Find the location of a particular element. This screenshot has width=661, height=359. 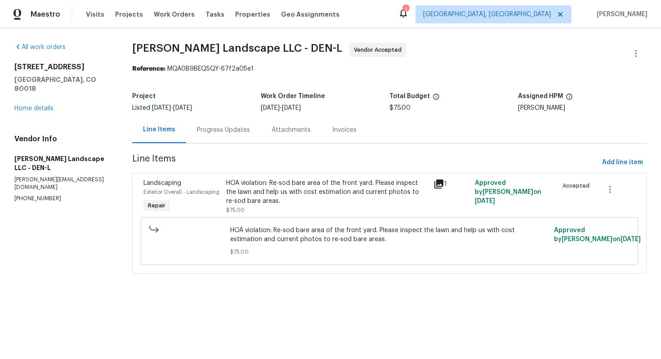

div: HOA violation: Re-sod bare area of the front yard. Please inspect the lawn and help us with cost ... is located at coordinates (327, 192).